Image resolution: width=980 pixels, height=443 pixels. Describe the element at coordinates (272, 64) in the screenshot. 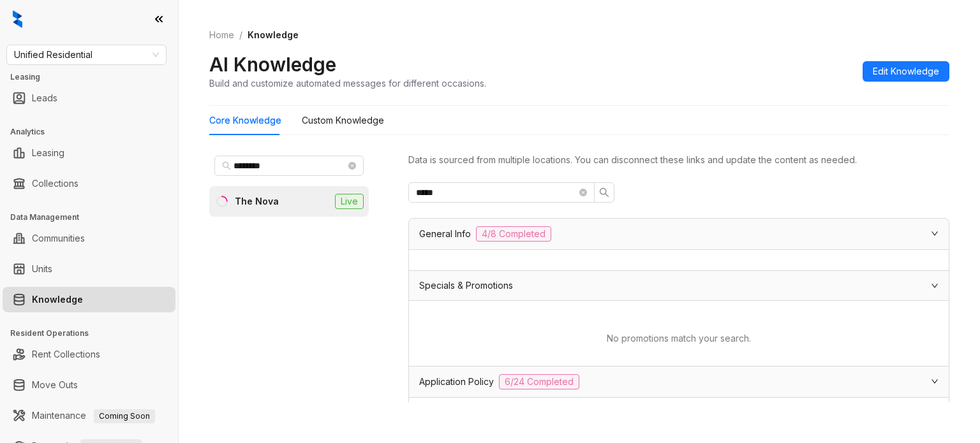

I see `h2: AI Knowledge` at that location.